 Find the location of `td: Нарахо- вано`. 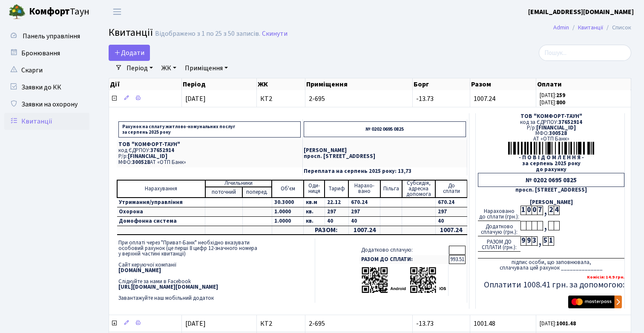

td: Нарахо- вано is located at coordinates (364, 188).